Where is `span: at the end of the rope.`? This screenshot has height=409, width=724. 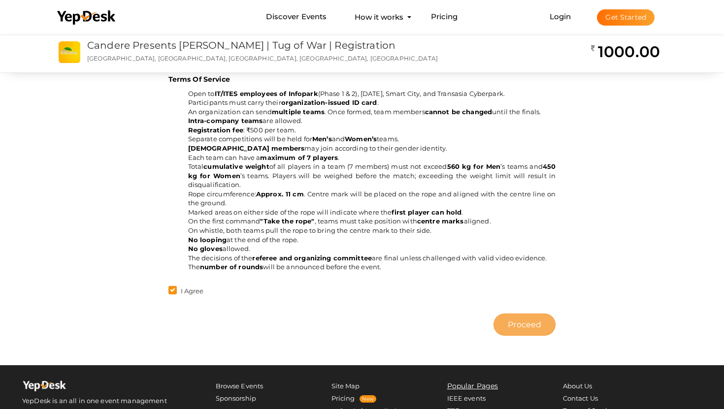 span: at the end of the rope. is located at coordinates (262, 240).